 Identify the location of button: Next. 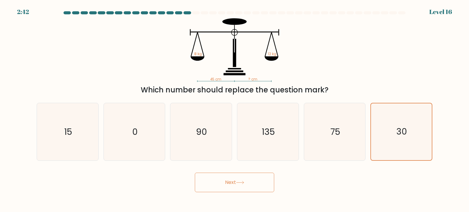
(235, 183).